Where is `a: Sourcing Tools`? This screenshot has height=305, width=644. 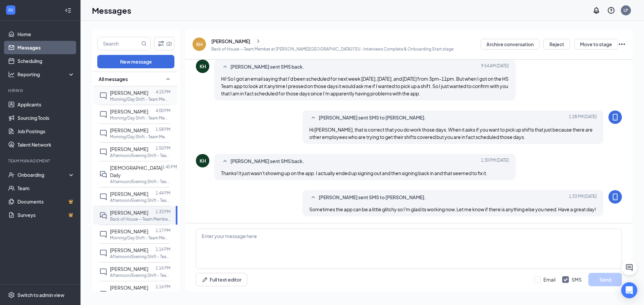
a: Sourcing Tools is located at coordinates (46, 118).